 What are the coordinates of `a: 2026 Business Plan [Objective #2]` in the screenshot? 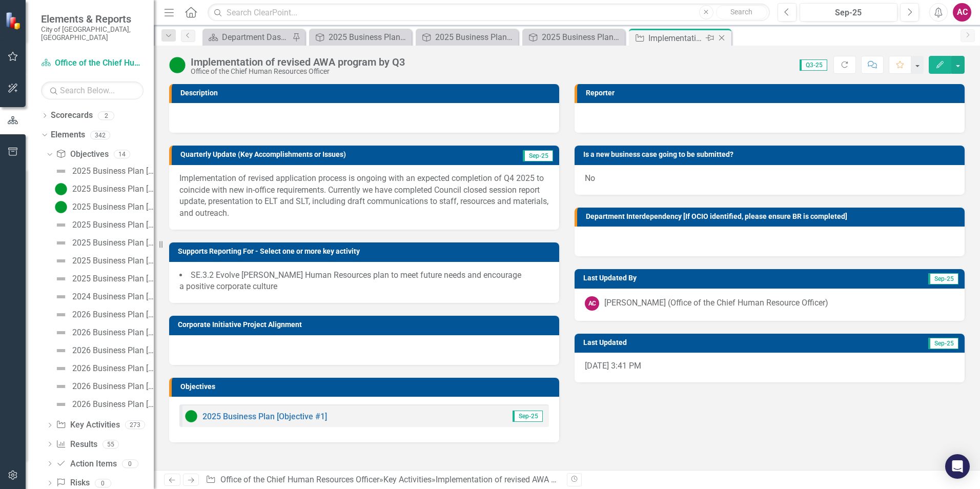 It's located at (103, 351).